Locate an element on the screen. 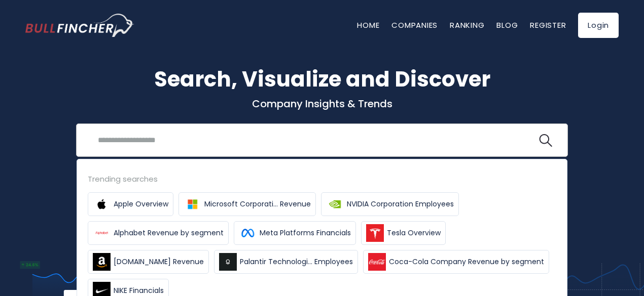  a: Login is located at coordinates (598, 25).